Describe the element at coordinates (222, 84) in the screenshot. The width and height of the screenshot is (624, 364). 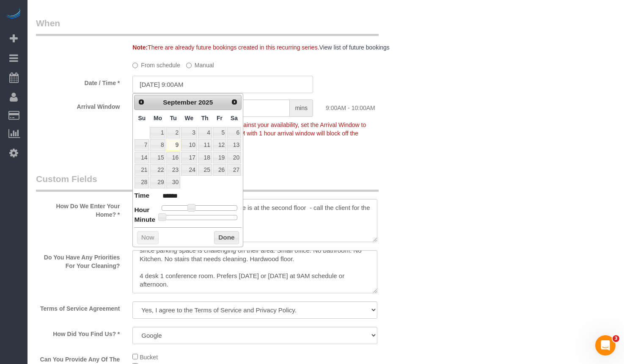
I see `input: MM/DD/YYYY HH:MM` at that location.